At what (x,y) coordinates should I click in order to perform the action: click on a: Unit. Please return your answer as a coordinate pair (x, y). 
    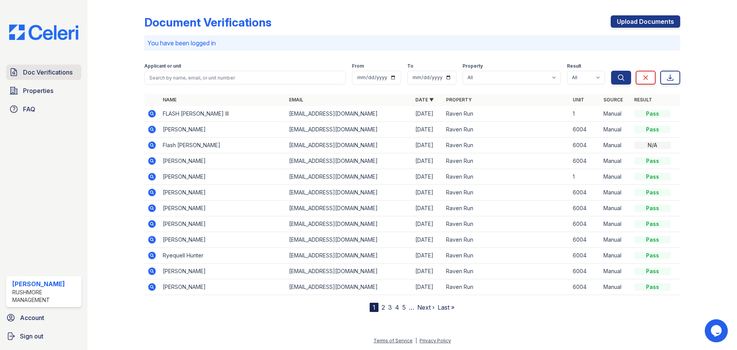
    Looking at the image, I should click on (578, 99).